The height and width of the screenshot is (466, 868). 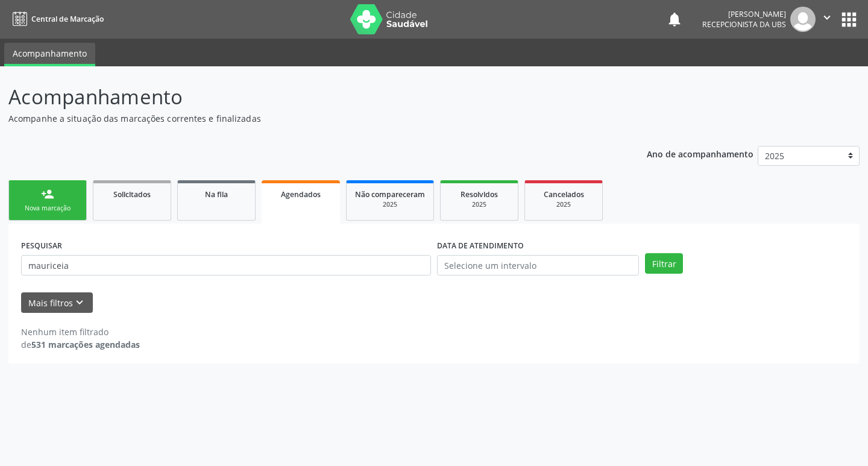 I want to click on a: Central de Marcação, so click(x=56, y=18).